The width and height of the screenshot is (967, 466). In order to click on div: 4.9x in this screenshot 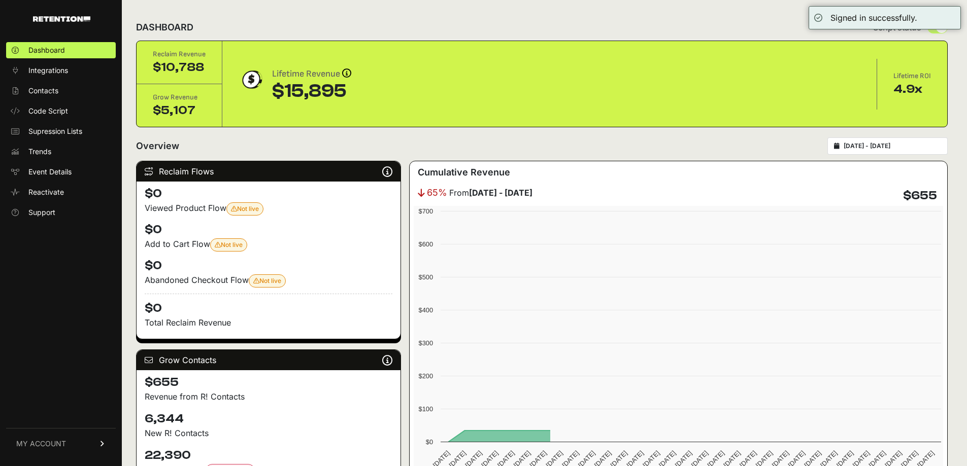, I will do `click(912, 89)`.